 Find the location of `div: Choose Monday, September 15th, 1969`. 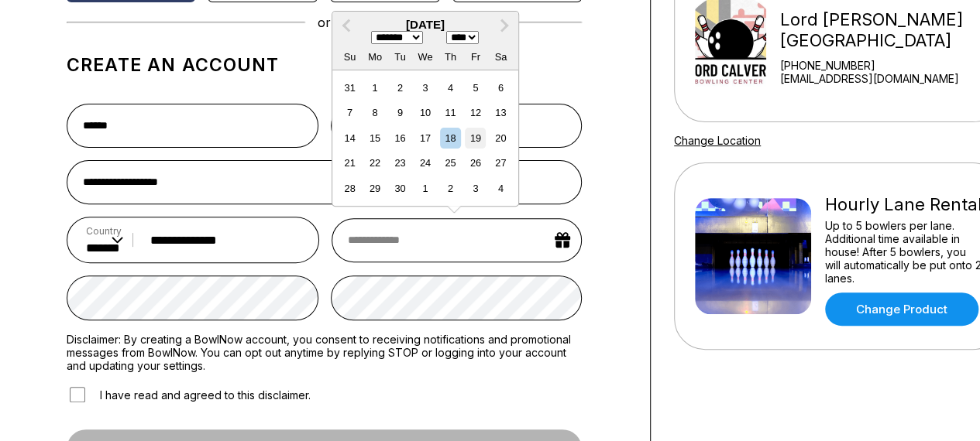

div: Choose Monday, September 15th, 1969 is located at coordinates (374, 137).